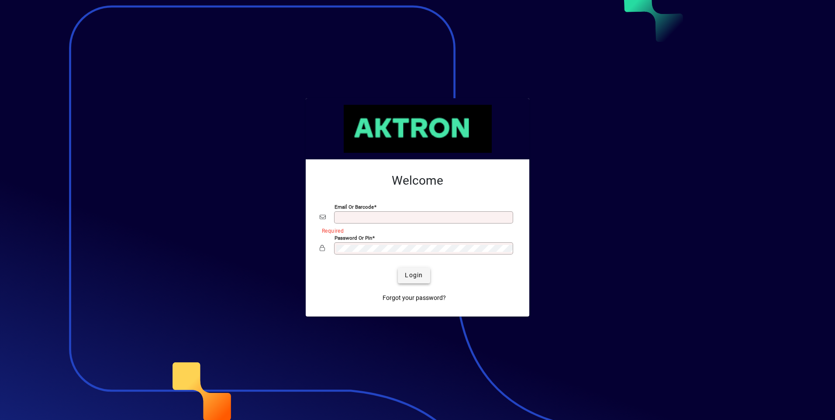  What do you see at coordinates (414, 276) in the screenshot?
I see `button: Login` at bounding box center [414, 276].